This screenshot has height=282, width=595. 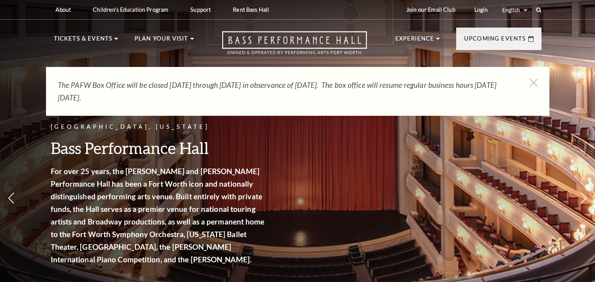 What do you see at coordinates (159, 147) in the screenshot?
I see `h3: Bass Performance Hall` at bounding box center [159, 147].